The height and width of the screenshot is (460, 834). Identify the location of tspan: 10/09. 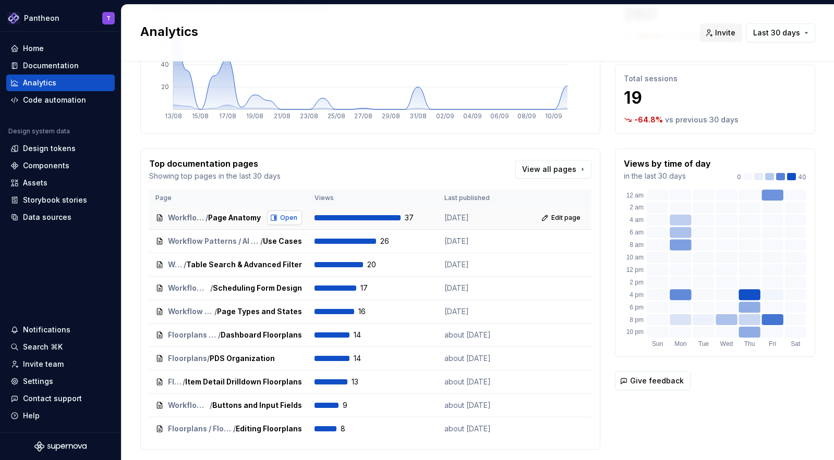
(553, 116).